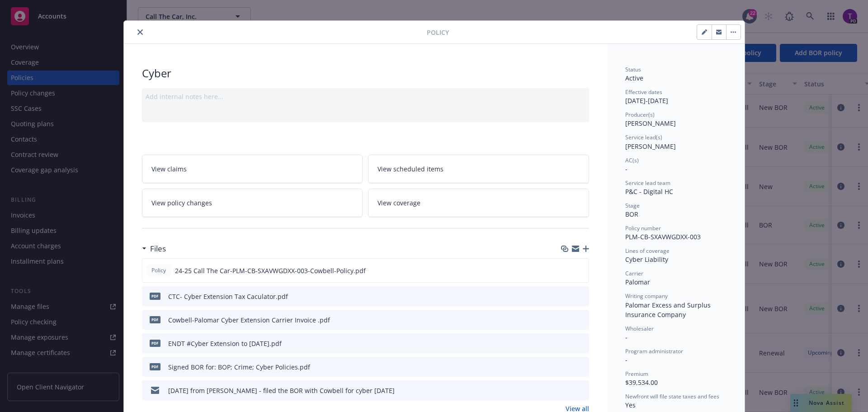 This screenshot has height=412, width=868. Describe the element at coordinates (153, 249) in the screenshot. I see `div: Files` at that location.